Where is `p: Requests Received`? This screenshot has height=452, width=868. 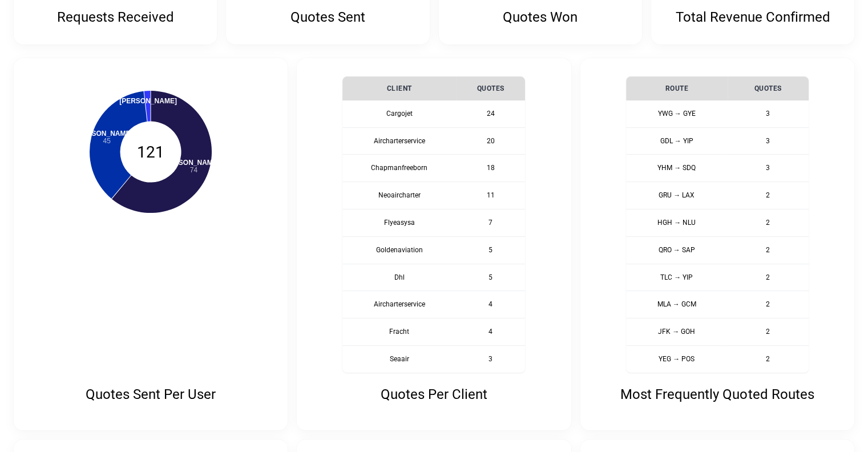
p: Requests Received is located at coordinates (115, 17).